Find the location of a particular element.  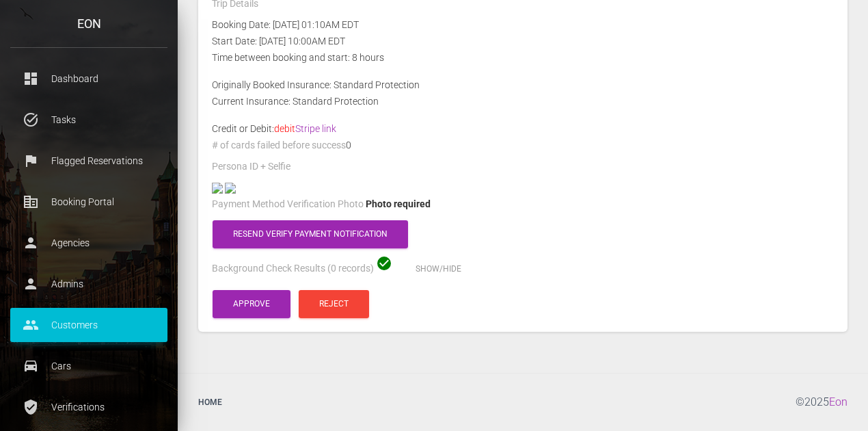

a: Eon is located at coordinates (838, 401).